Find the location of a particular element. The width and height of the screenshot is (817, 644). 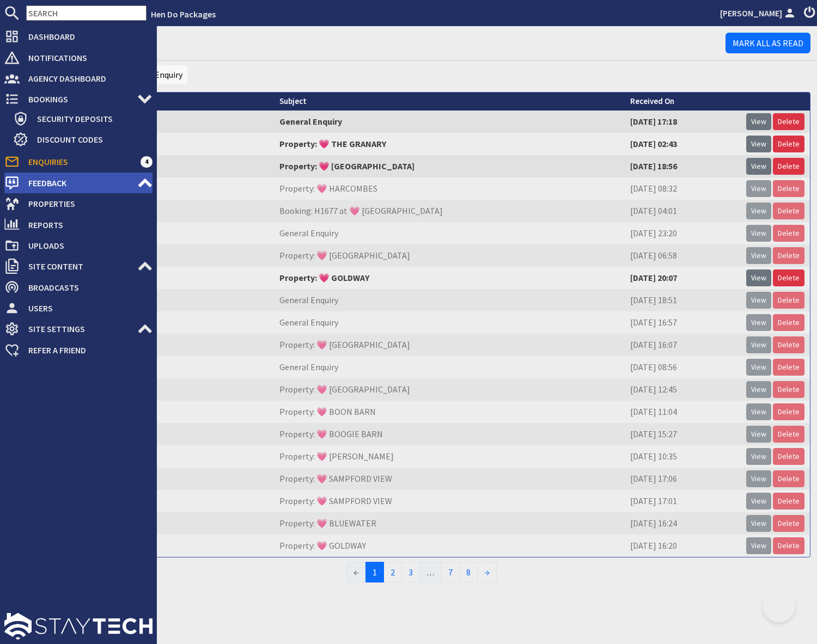

a: Notifications is located at coordinates (79, 58).